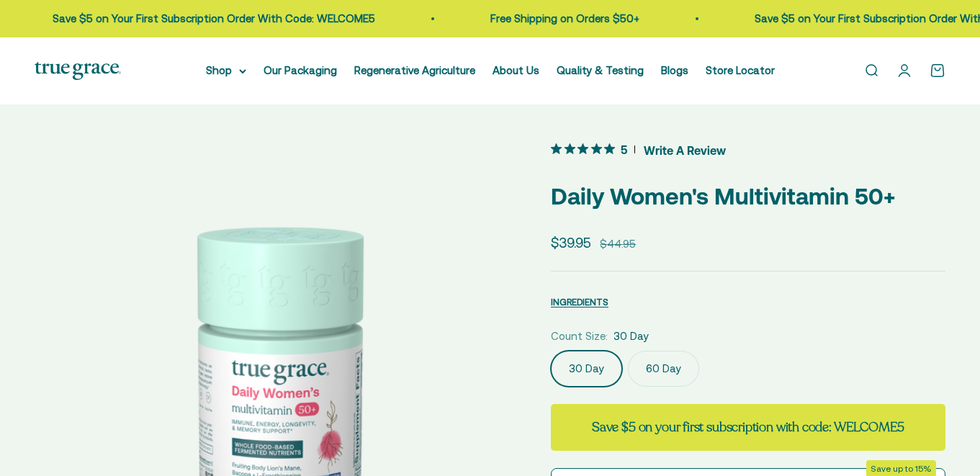 This screenshot has width=980, height=476. What do you see at coordinates (674, 70) in the screenshot?
I see `a: Blogs` at bounding box center [674, 70].